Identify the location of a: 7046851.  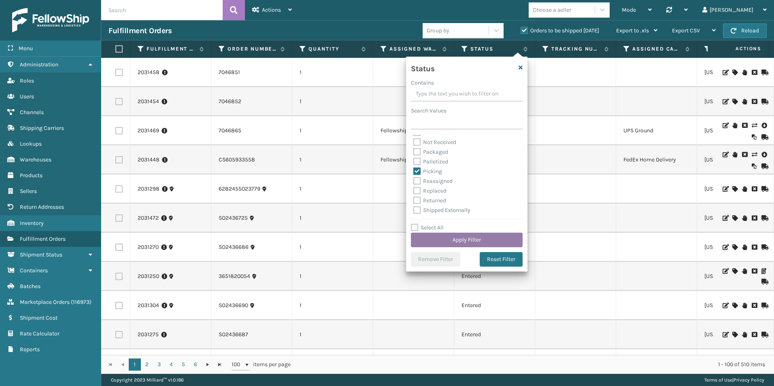
(229, 72).